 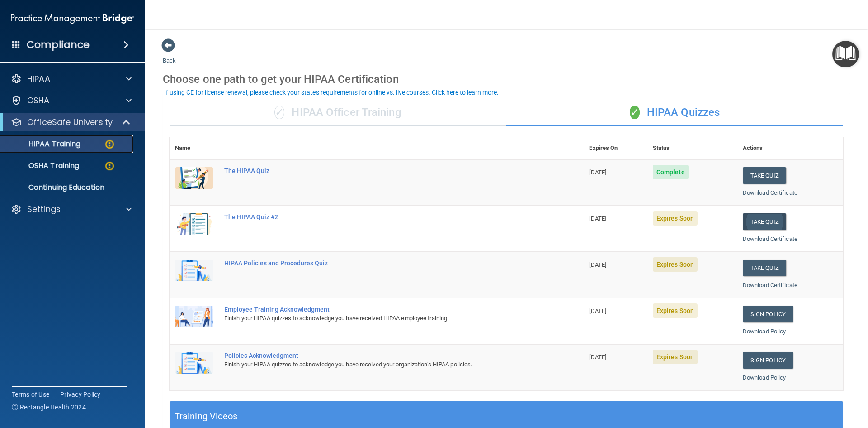 What do you see at coordinates (790, 148) in the screenshot?
I see `th: Actions` at bounding box center [790, 148].